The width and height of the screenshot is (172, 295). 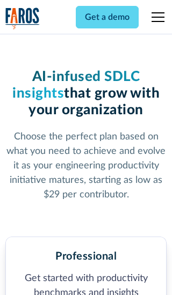 I want to click on img: Logo of the analytics and reporting company Faros., so click(x=23, y=18).